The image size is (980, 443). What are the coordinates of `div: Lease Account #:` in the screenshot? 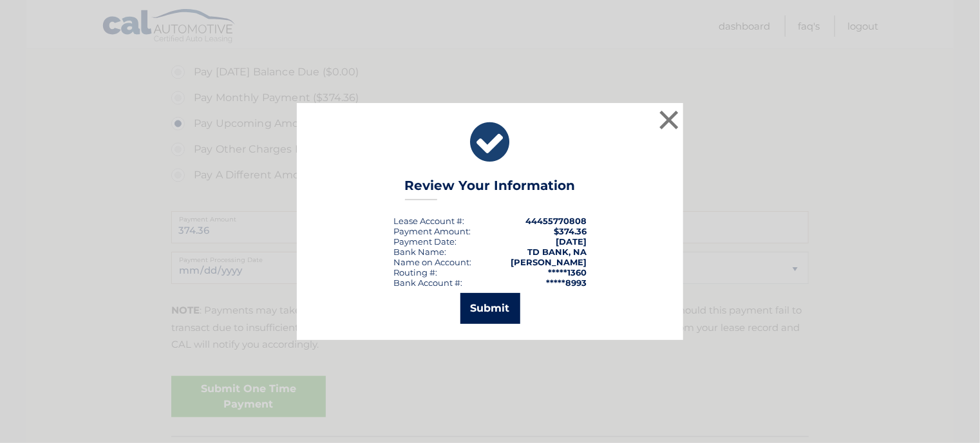 It's located at (429, 221).